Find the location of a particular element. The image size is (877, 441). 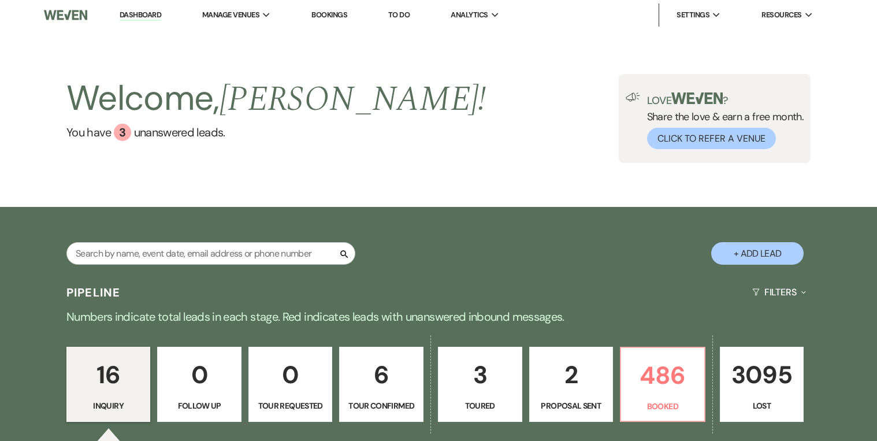

a: 2Proposal Sent is located at coordinates (572, 384).